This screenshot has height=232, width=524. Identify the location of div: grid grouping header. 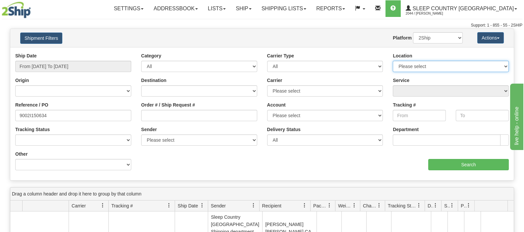
(262, 194).